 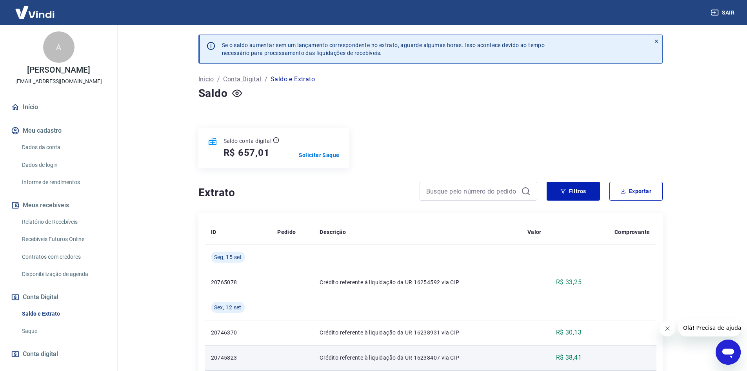 What do you see at coordinates (238, 357) in the screenshot?
I see `p: 20745823` at bounding box center [238, 357].